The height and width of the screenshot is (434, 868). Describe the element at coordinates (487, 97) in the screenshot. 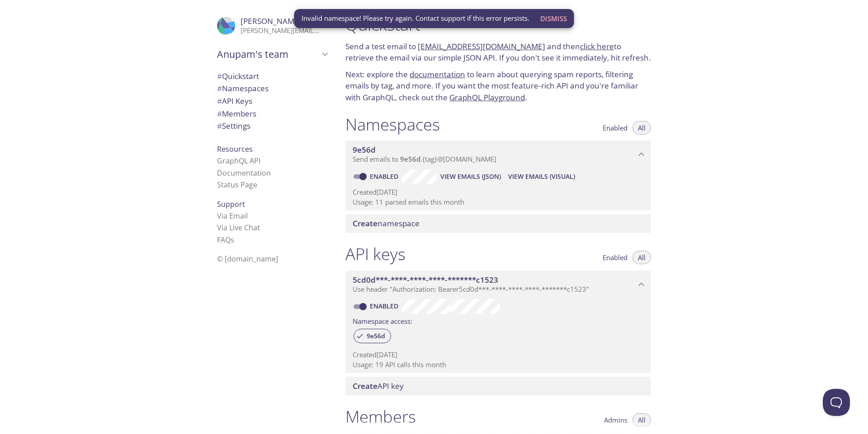

I see `a: GraphQL Playground` at that location.